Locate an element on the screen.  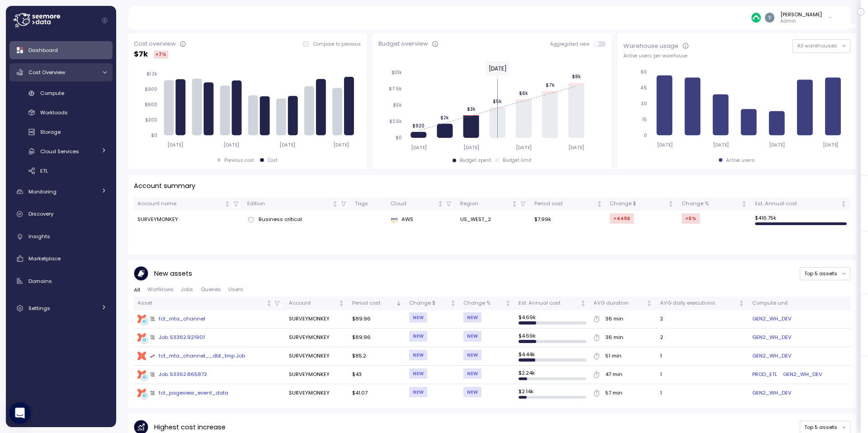
div: Open Intercom Messenger is located at coordinates (20, 413).